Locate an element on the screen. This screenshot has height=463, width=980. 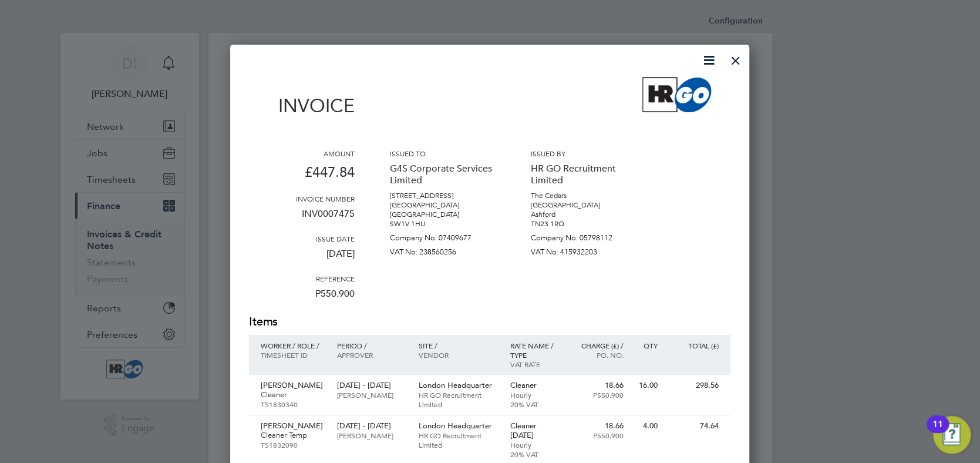
p: Site / is located at coordinates (459, 346).